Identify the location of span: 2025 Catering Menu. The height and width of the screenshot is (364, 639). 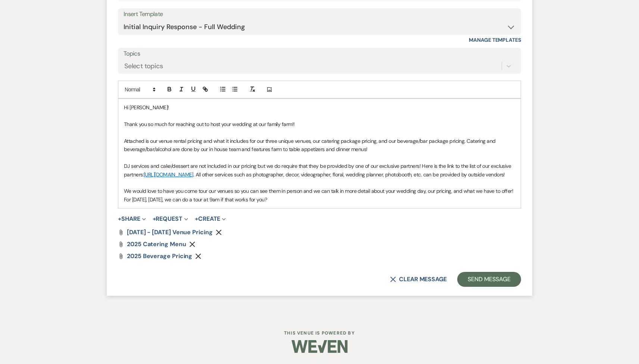
(157, 244).